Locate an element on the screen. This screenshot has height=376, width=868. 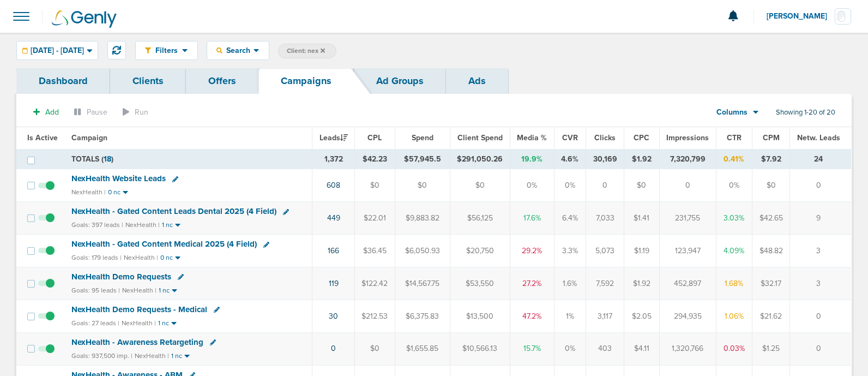
td: 452,897 is located at coordinates (688, 284).